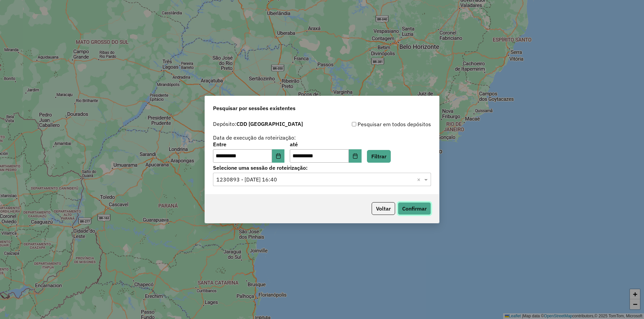  I want to click on label: Depósito:, so click(258, 124).